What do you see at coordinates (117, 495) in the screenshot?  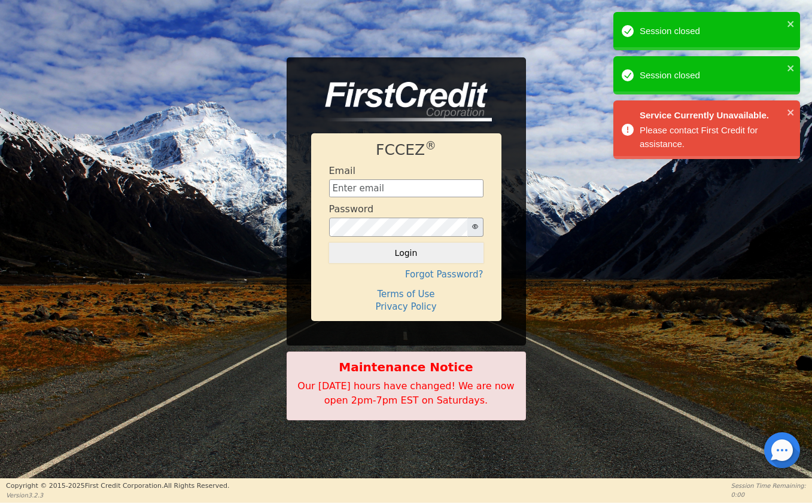 I see `p: Version 3.2.3` at bounding box center [117, 495].